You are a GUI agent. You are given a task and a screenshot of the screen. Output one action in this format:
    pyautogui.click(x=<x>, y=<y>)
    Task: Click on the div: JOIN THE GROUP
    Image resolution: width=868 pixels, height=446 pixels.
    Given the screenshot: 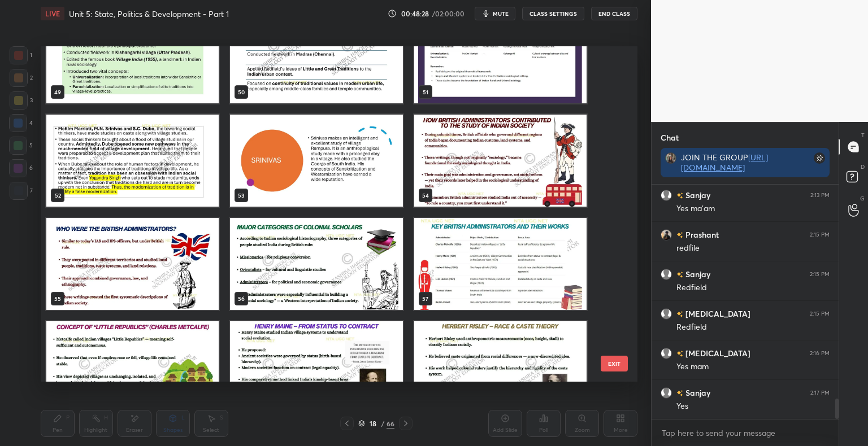 What is the action you would take?
    pyautogui.click(x=735, y=163)
    